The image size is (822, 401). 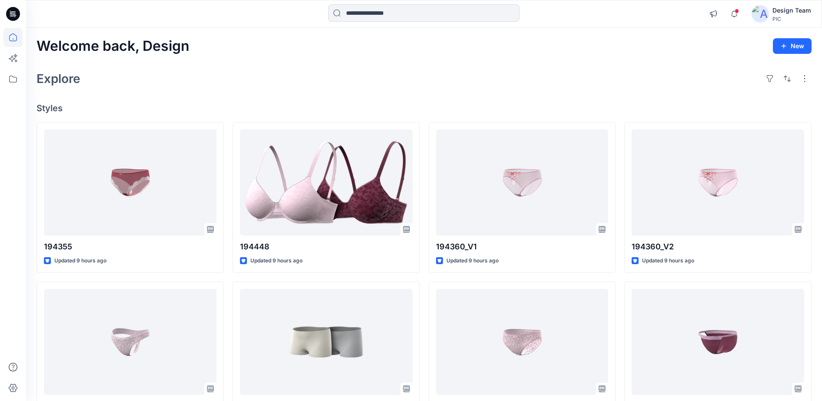 What do you see at coordinates (522, 247) in the screenshot?
I see `p: 194360_V1` at bounding box center [522, 247].